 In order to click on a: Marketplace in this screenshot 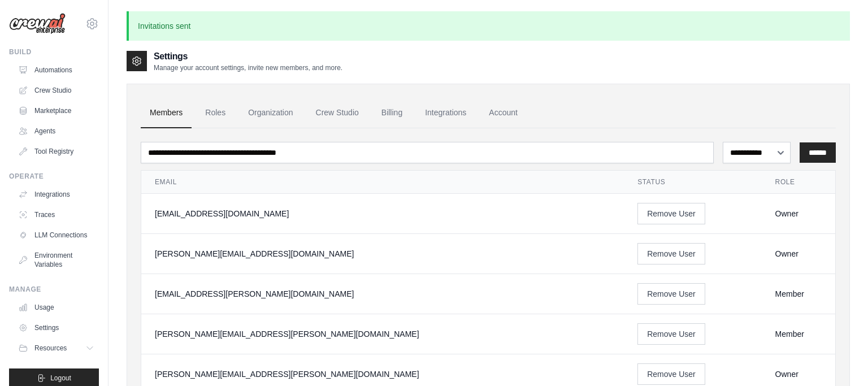, I will do `click(56, 110)`.